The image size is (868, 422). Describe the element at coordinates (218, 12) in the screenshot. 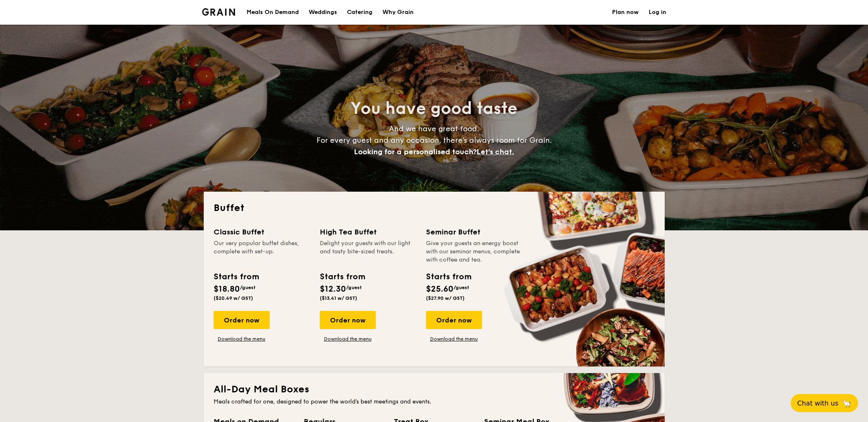

I see `img: Grain` at that location.